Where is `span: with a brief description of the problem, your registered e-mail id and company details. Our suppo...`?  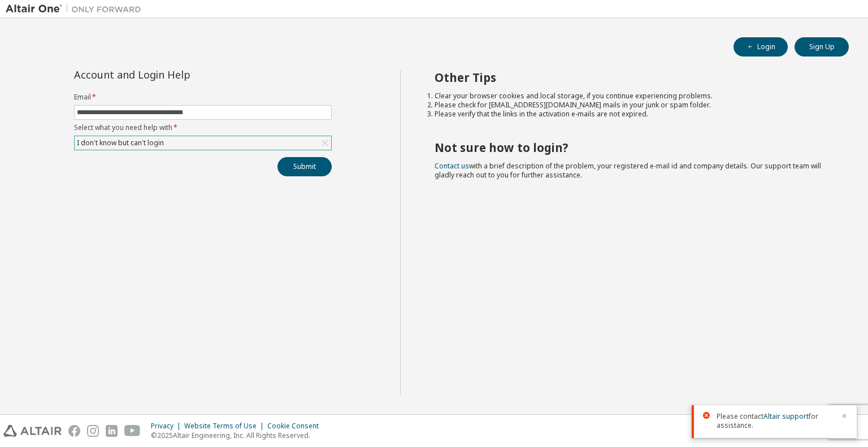 span: with a brief description of the problem, your registered e-mail id and company details. Our suppo... is located at coordinates (628, 170).